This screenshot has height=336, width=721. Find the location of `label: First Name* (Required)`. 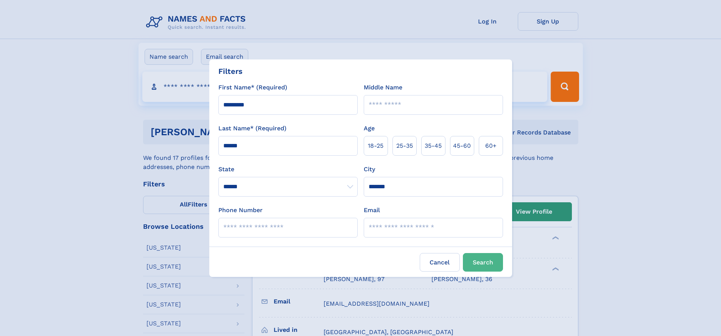

label: First Name* (Required) is located at coordinates (253, 87).